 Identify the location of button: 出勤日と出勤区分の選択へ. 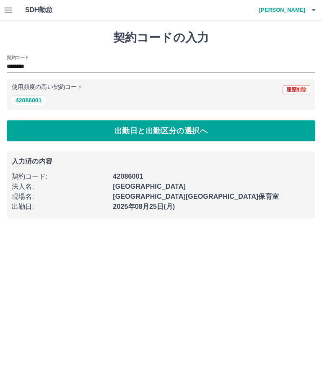
(161, 131).